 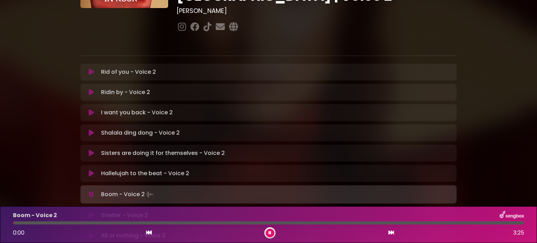 What do you see at coordinates (137, 113) in the screenshot?
I see `p: I want you back - Voice 2` at bounding box center [137, 113].